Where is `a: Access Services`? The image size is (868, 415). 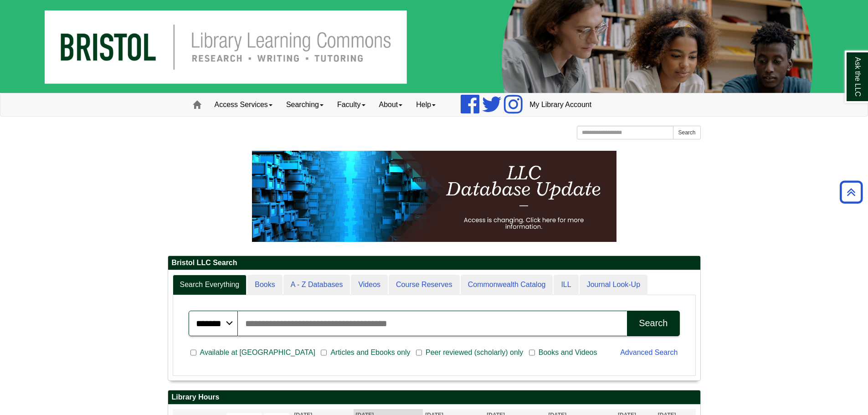
a: Access Services is located at coordinates (243, 105).